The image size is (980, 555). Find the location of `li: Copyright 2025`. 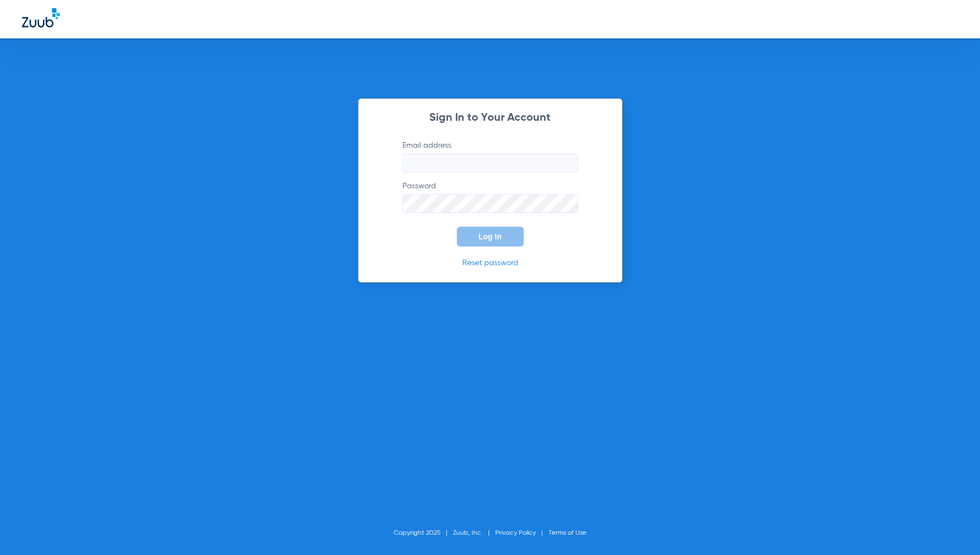

li: Copyright 2025 is located at coordinates (423, 533).